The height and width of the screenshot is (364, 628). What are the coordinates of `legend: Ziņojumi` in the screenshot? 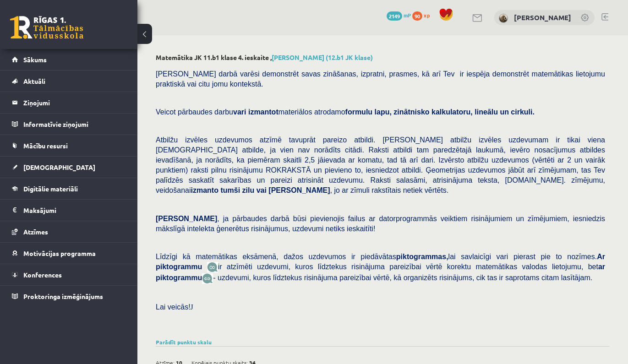 It's located at (75, 103).